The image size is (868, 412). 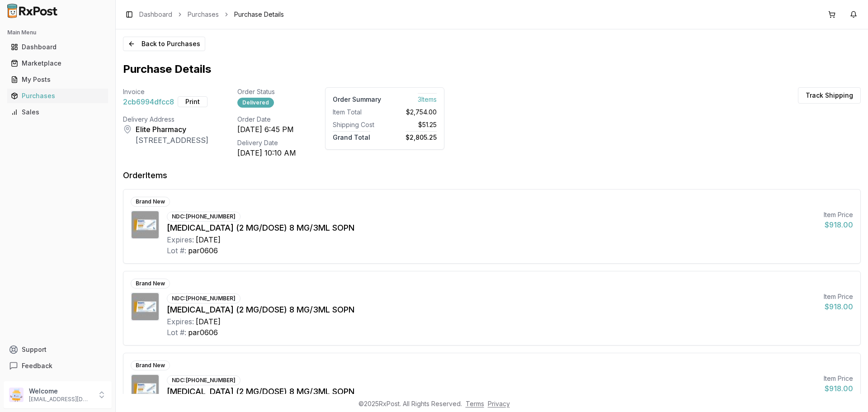 I want to click on a: Marketplace, so click(x=57, y=64).